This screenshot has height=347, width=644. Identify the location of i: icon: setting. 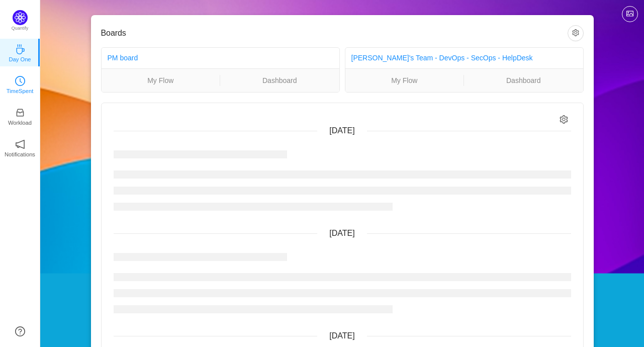
(563, 119).